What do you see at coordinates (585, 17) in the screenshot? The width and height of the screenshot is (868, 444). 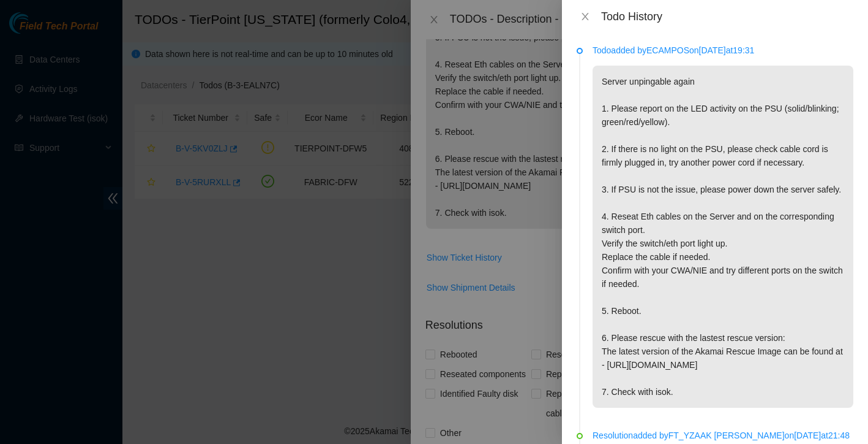 I see `span: close` at bounding box center [585, 17].